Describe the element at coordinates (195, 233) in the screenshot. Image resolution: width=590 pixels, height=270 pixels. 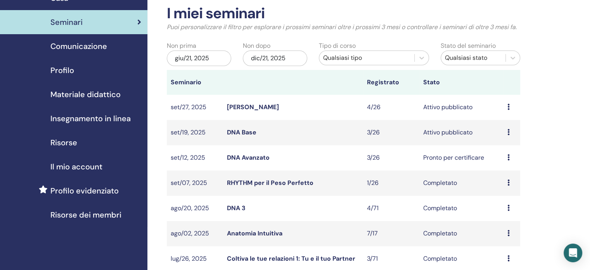
I see `td: ago/02, 2025` at that location.